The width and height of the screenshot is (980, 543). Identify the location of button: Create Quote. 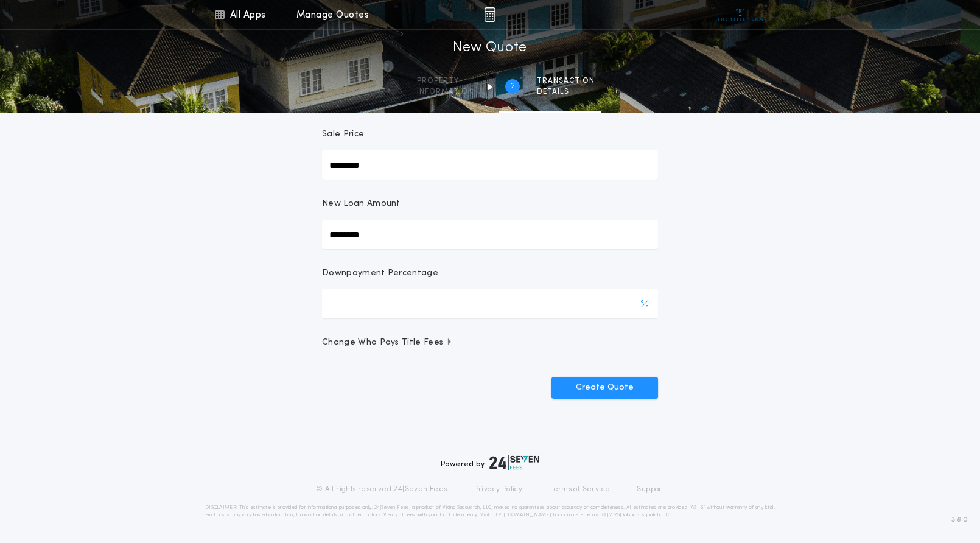
(604, 387).